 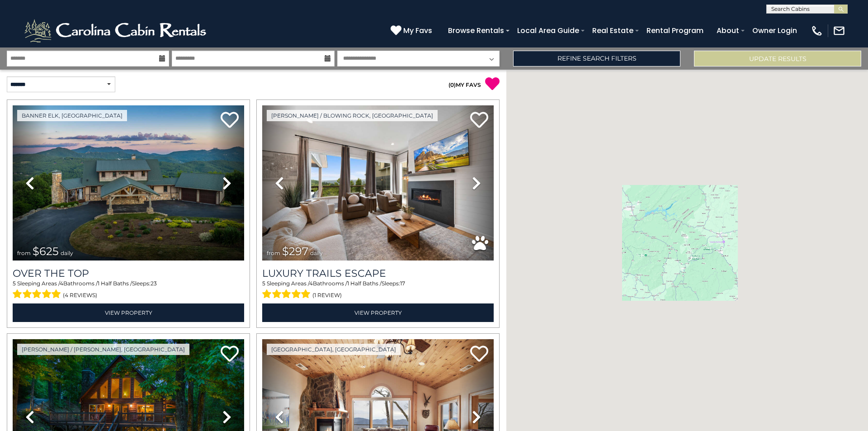 What do you see at coordinates (452, 85) in the screenshot?
I see `span: 0` at bounding box center [452, 85].